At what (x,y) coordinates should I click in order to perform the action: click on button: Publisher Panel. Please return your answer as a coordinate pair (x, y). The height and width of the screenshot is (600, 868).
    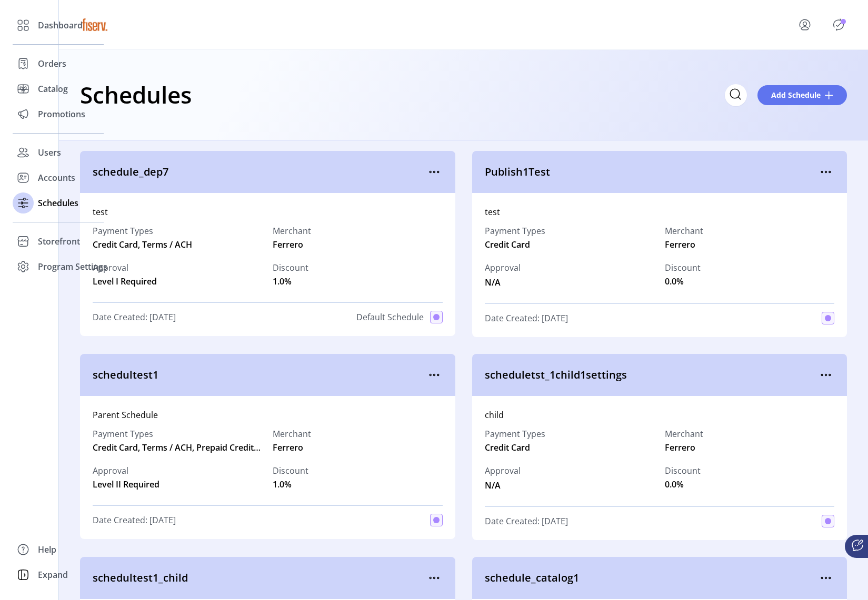
    Looking at the image, I should click on (838, 24).